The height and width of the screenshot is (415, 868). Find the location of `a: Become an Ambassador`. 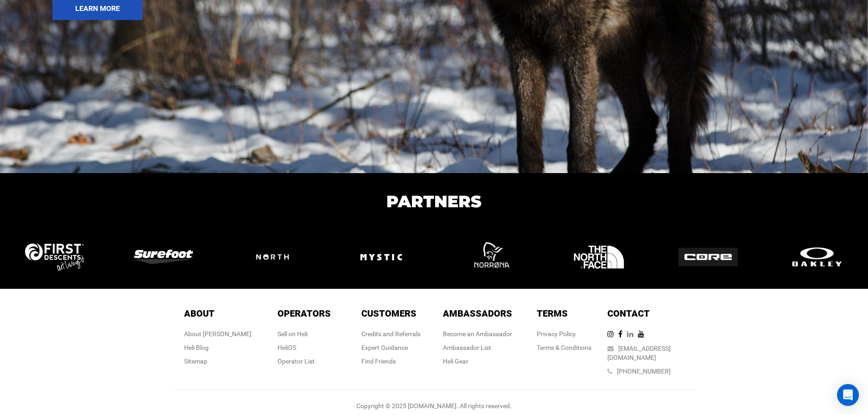

a: Become an Ambassador is located at coordinates (477, 334).